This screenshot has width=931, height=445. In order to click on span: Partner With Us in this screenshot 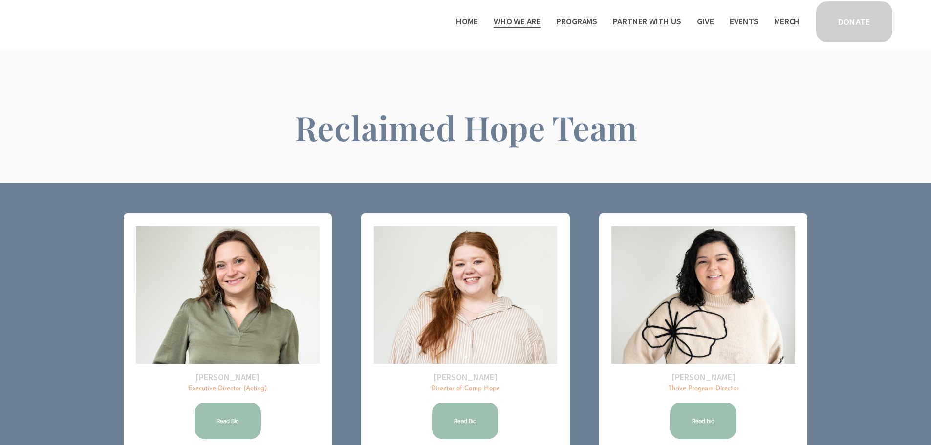, I will do `click(646, 22)`.